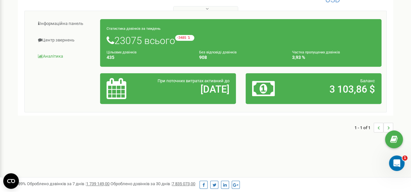  Describe the element at coordinates (363, 128) in the screenshot. I see `span: 1 - 1 of 1` at that location.